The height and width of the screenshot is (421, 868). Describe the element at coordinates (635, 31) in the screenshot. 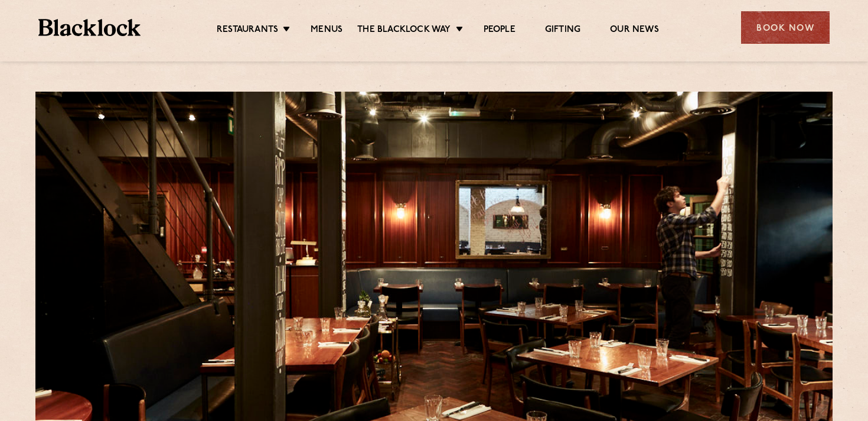

I see `a: Our News` at that location.